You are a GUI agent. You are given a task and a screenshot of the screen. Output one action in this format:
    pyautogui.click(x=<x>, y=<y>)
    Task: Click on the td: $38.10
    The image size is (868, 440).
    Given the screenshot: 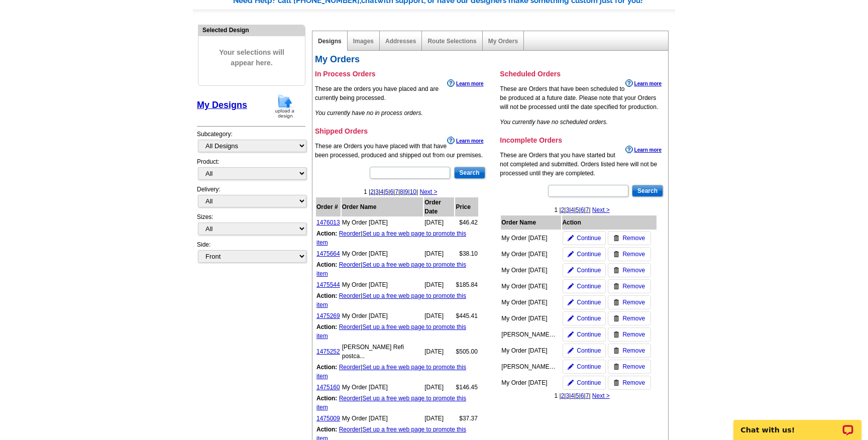 What is the action you would take?
    pyautogui.click(x=466, y=253)
    